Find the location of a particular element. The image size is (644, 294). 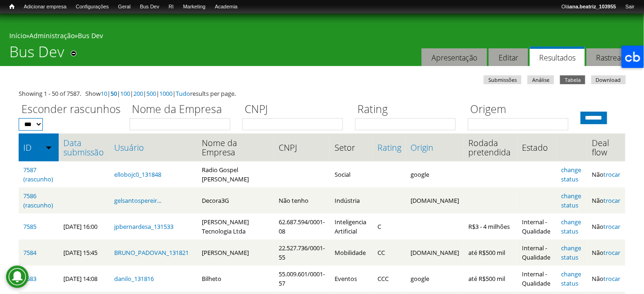

a: Download is located at coordinates (609, 80).